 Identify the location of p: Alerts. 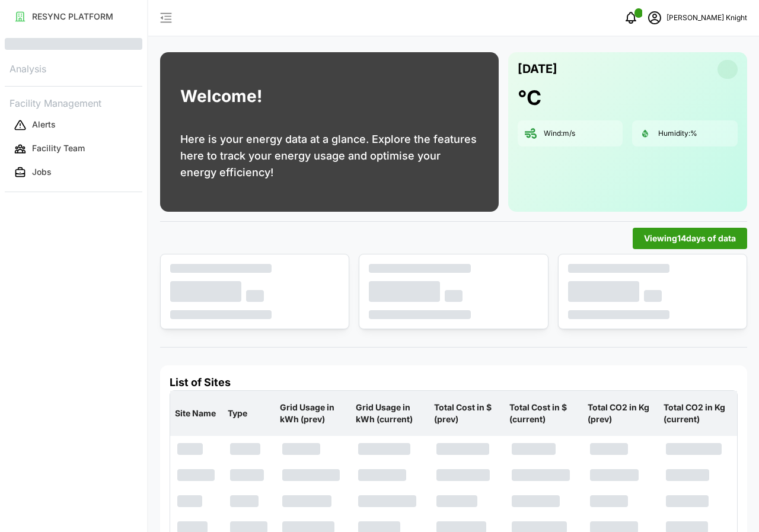
(44, 124).